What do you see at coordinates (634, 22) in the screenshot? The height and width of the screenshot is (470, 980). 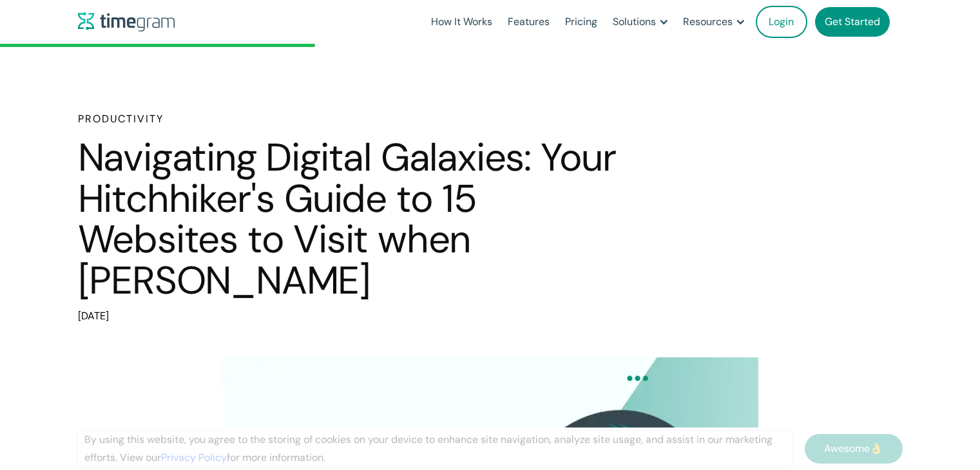 I see `div: Solutions` at bounding box center [634, 22].